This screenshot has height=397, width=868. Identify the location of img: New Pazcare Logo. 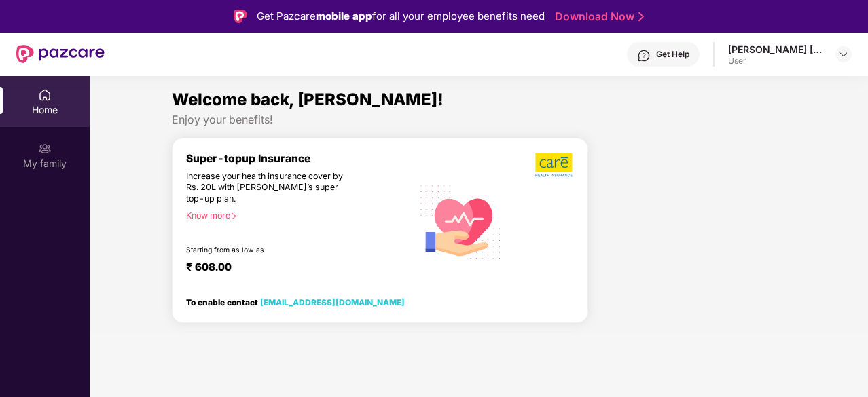
(60, 54).